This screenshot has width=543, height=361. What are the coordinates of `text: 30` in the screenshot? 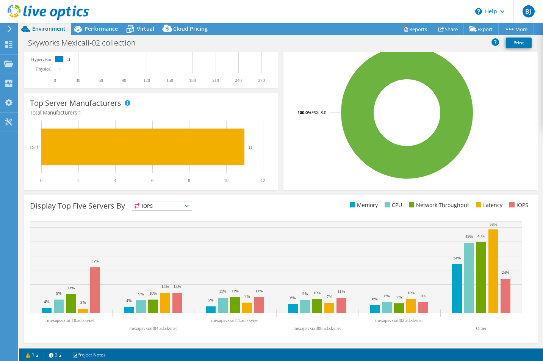 It's located at (78, 80).